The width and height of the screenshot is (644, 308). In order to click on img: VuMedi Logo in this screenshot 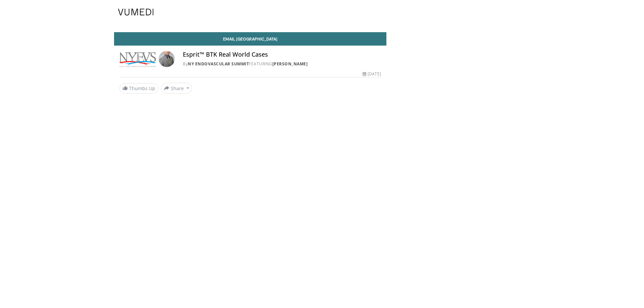, I will do `click(136, 12)`.